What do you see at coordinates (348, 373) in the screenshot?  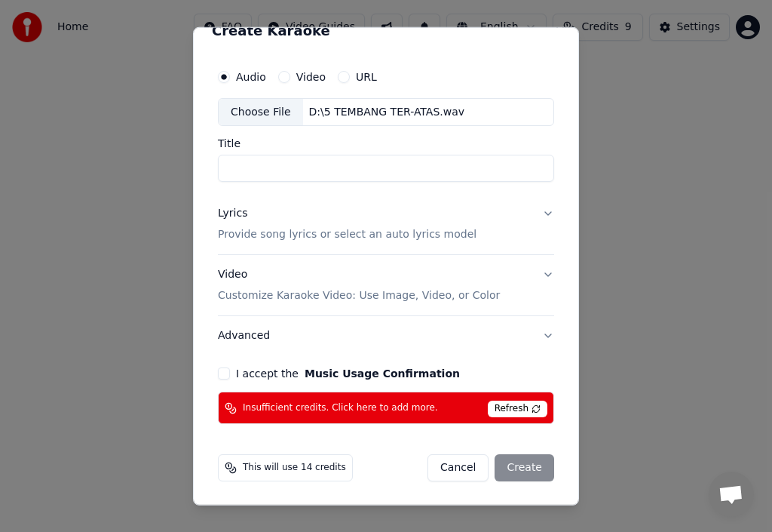 I see `label: I accept the` at bounding box center [348, 373].